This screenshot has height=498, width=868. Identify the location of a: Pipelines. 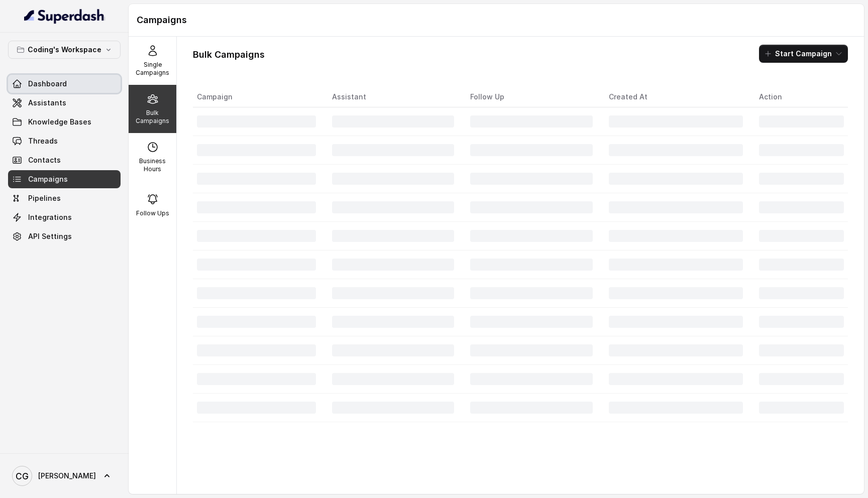
(65, 198).